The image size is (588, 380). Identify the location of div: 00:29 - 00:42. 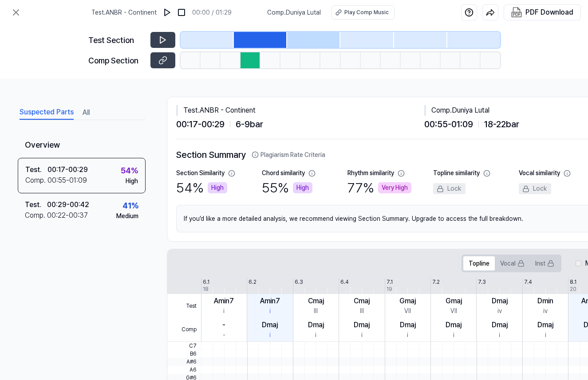
(68, 204).